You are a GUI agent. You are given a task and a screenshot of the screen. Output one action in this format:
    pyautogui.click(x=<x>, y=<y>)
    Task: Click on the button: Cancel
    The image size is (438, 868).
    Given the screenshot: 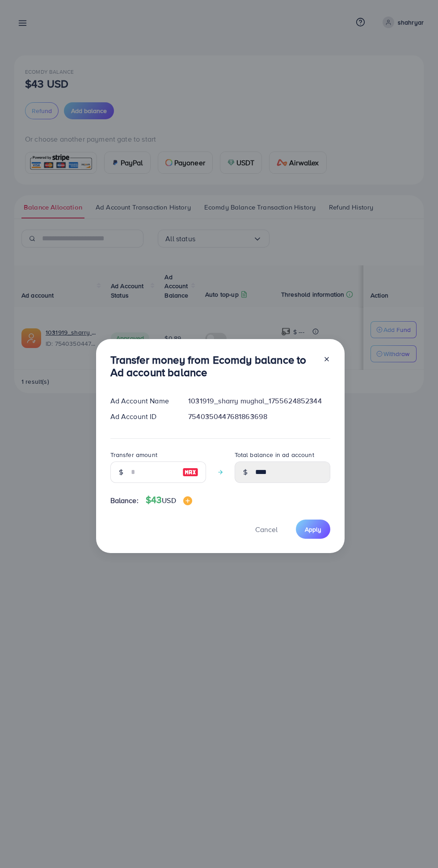 What is the action you would take?
    pyautogui.click(x=266, y=529)
    